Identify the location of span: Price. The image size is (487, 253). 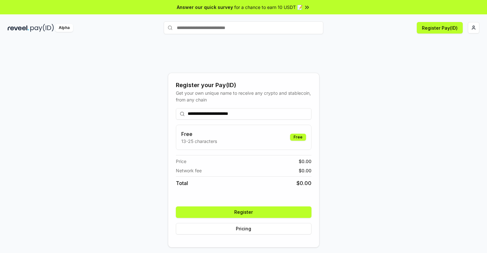
(181, 161).